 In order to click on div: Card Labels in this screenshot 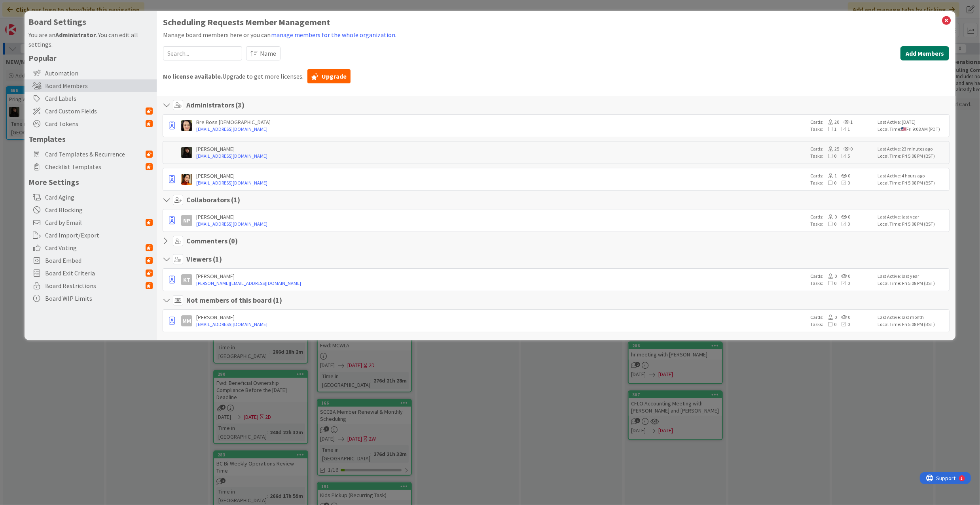, I will do `click(91, 98)`.